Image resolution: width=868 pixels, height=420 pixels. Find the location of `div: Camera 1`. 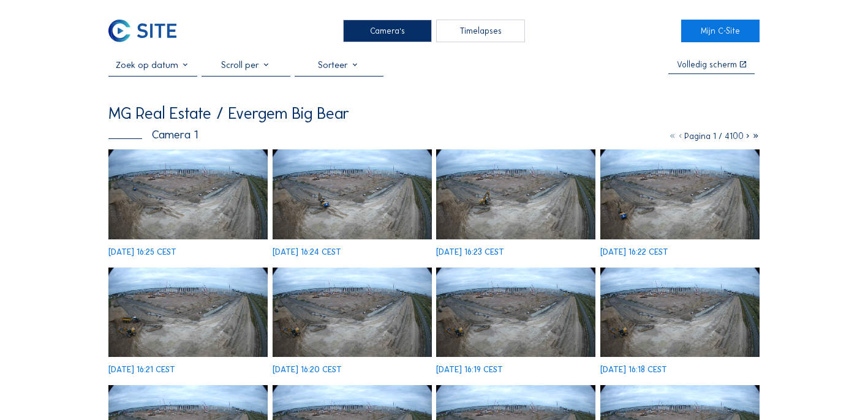

div: Camera 1 is located at coordinates (153, 135).